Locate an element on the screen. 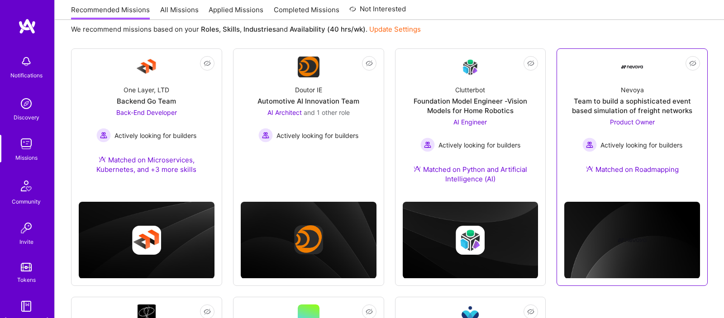 The width and height of the screenshot is (724, 318). div: Community is located at coordinates (26, 201).